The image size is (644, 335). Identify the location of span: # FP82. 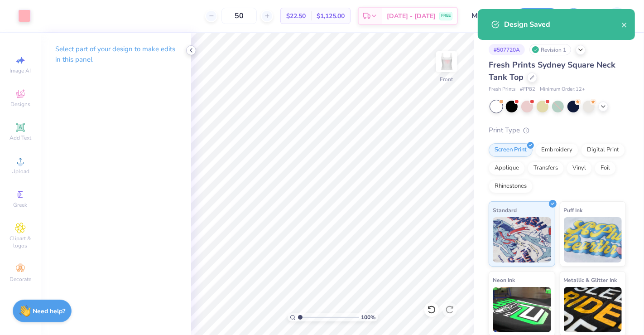
(528, 90).